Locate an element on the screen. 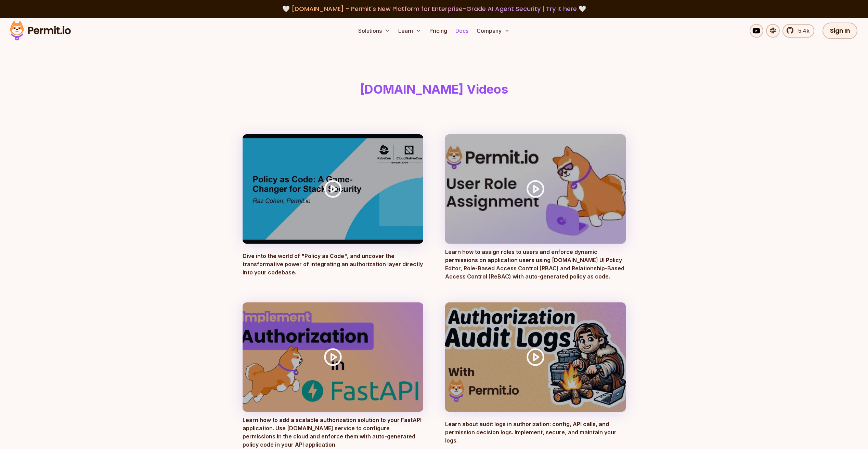 This screenshot has height=449, width=868. p: Dive into the world of "Policy as Code", and uncover the transformative power of integrating an a... is located at coordinates (333, 267).